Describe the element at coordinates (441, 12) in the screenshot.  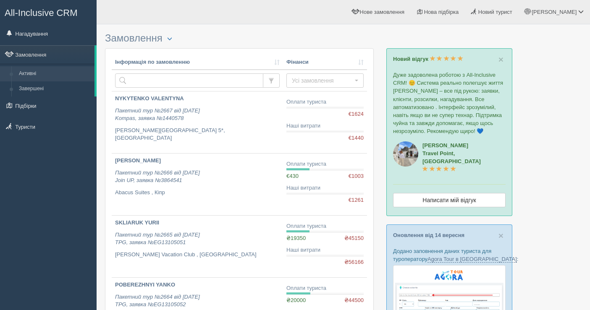
I see `span: Нова підбірка` at that location.